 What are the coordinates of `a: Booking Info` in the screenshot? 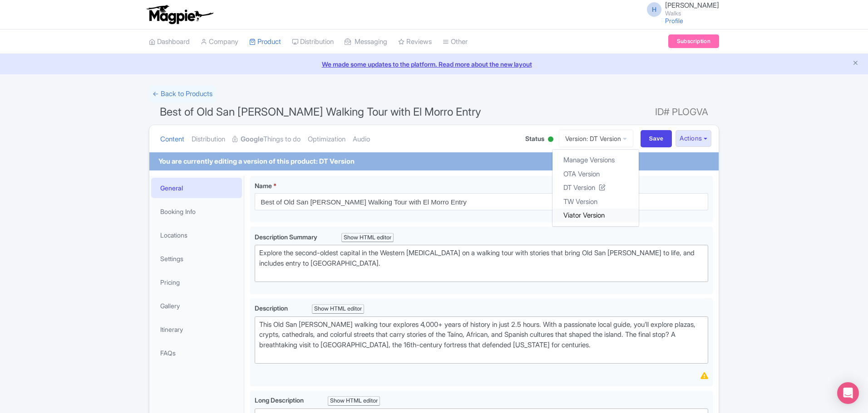 It's located at (197, 211).